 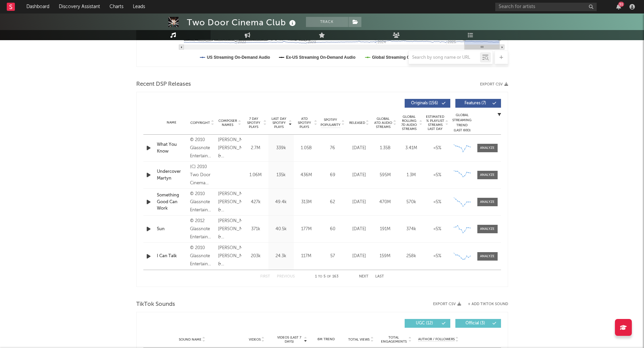 I want to click on button: Next, so click(x=363, y=276).